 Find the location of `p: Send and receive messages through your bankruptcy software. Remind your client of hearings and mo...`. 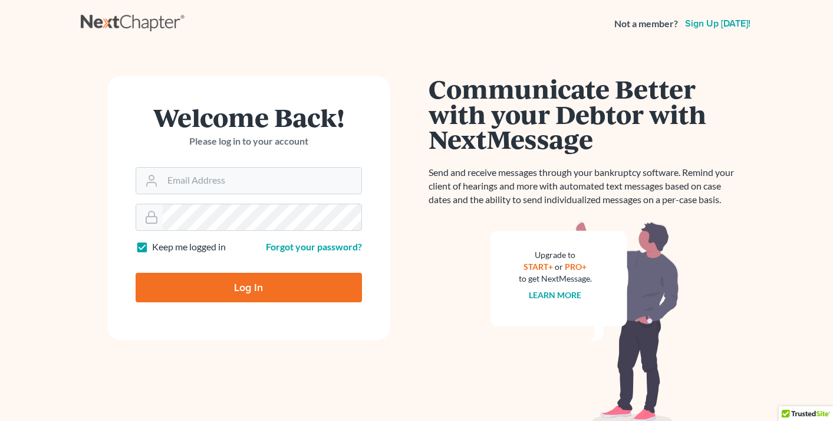

p: Send and receive messages through your bankruptcy software. Remind your client of hearings and mo... is located at coordinates (585, 186).